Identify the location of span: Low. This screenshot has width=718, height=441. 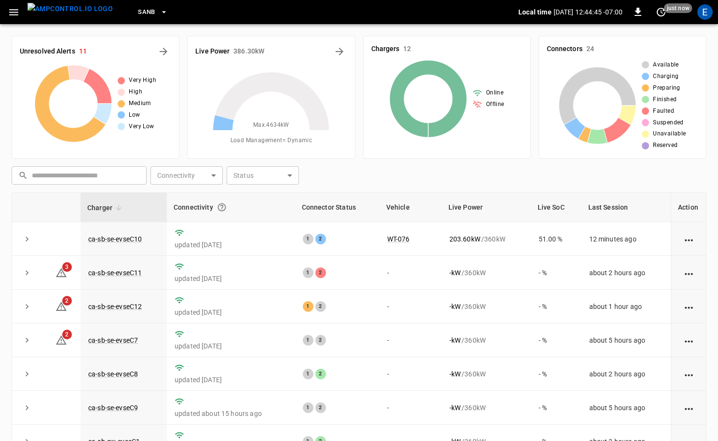
(134, 115).